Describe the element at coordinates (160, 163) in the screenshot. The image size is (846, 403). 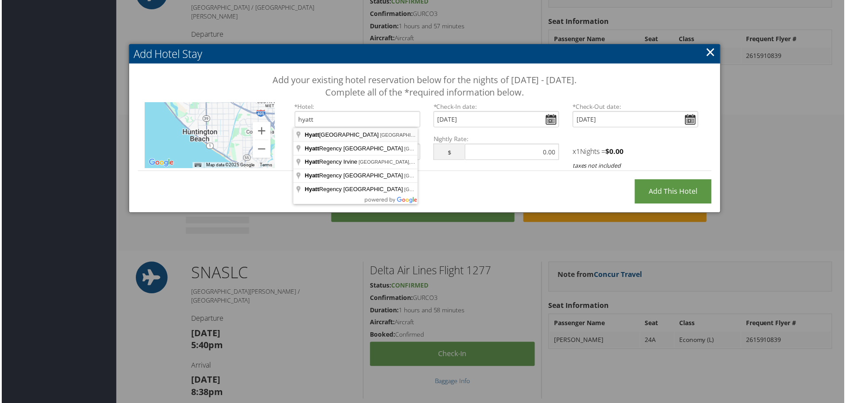
I see `img: Google` at that location.